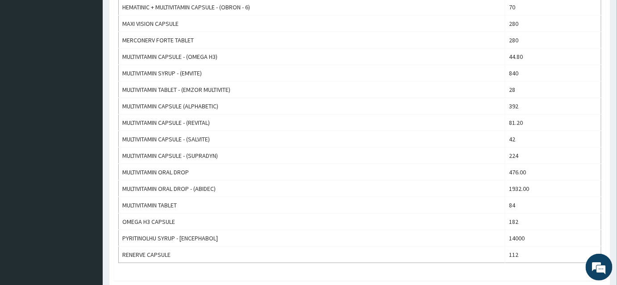  Describe the element at coordinates (553, 172) in the screenshot. I see `td: 476.00` at that location.